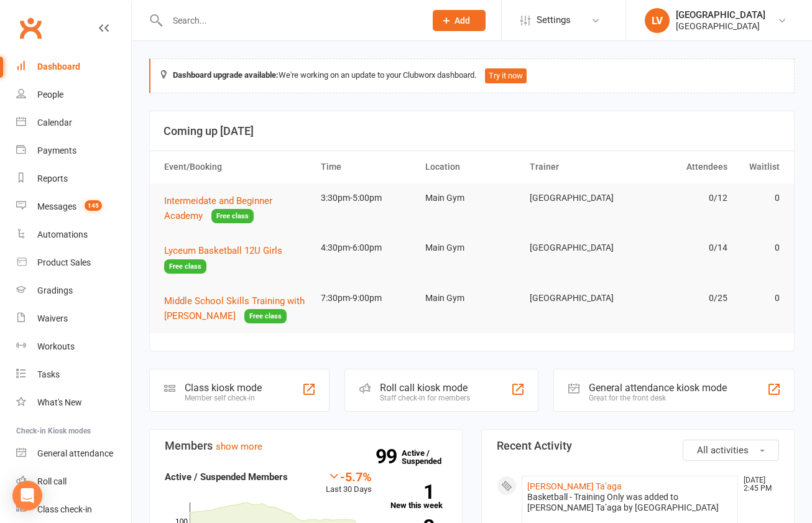 The width and height of the screenshot is (812, 523). I want to click on h3: Members, so click(306, 446).